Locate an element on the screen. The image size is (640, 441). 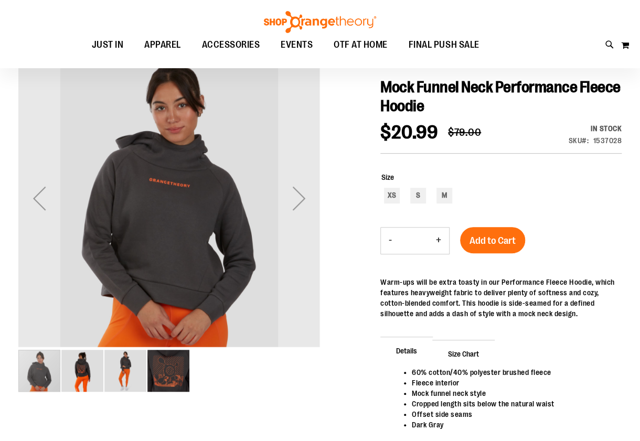
div: Product image for Mock Funnel Neck Performance Fleece Hoodie is located at coordinates (169, 198).